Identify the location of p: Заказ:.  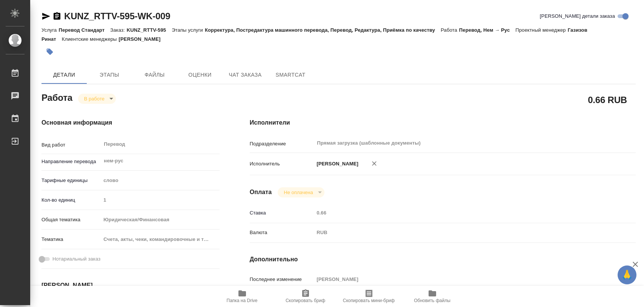
(118, 30).